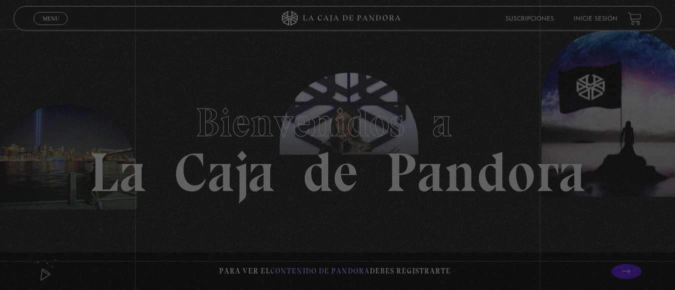  What do you see at coordinates (320, 271) in the screenshot?
I see `span: contenido de Pandora` at bounding box center [320, 271].